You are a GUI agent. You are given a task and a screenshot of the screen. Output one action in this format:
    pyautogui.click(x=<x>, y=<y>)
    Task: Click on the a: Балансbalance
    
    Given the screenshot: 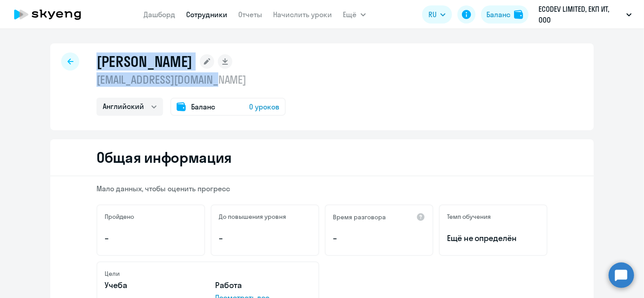 What is the action you would take?
    pyautogui.click(x=505, y=15)
    